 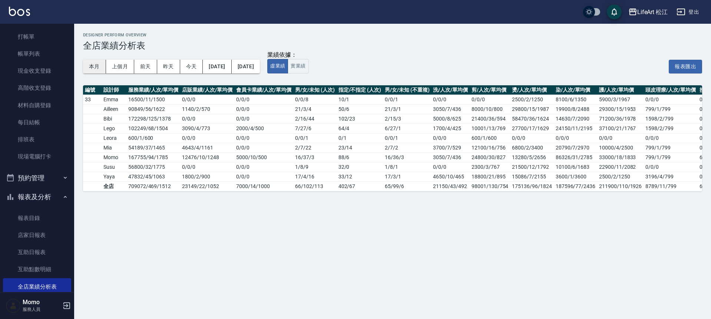 I want to click on td: 21 / 3 / 4, so click(x=315, y=109).